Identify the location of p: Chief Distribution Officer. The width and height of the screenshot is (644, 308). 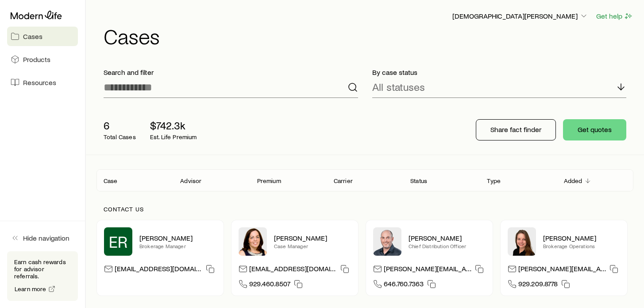
(447, 246).